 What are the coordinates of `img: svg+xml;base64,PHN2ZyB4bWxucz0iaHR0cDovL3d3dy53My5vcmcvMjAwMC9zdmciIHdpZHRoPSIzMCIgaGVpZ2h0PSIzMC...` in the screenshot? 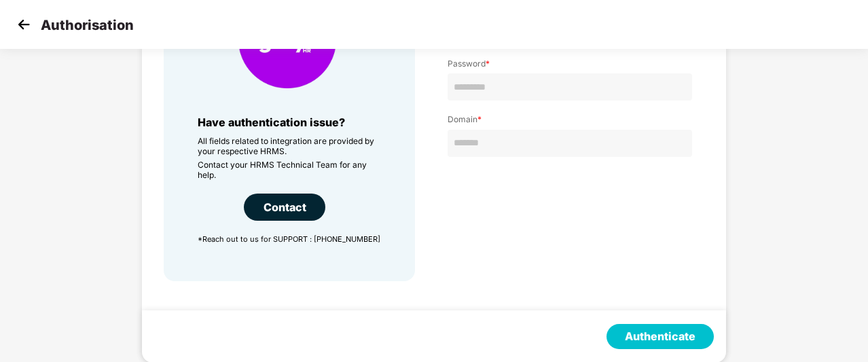 It's located at (24, 25).